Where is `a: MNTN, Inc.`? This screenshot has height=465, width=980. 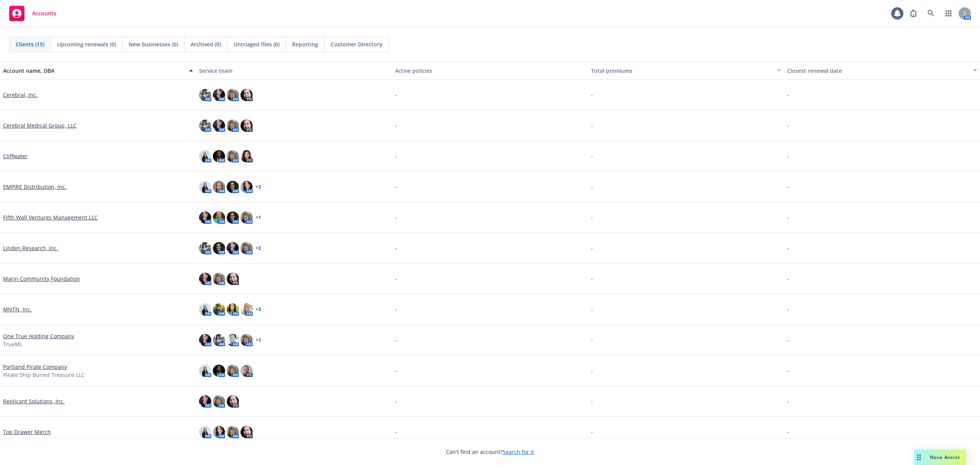
a: MNTN, Inc. is located at coordinates (17, 309).